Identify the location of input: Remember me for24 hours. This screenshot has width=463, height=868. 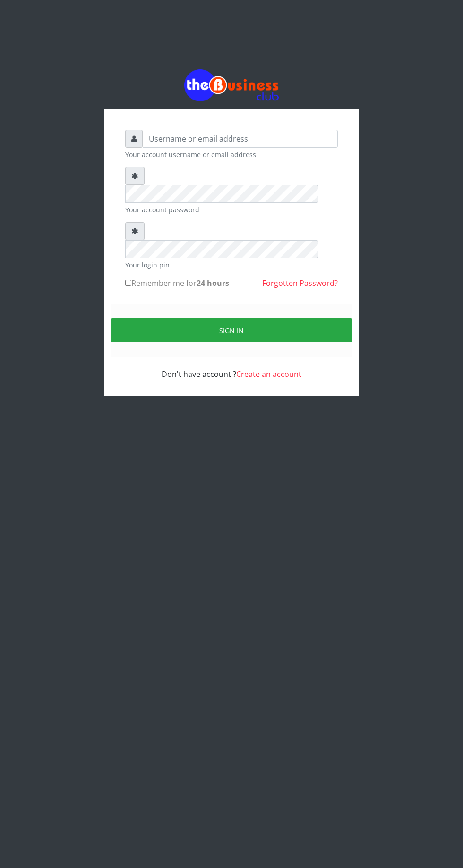
(128, 283).